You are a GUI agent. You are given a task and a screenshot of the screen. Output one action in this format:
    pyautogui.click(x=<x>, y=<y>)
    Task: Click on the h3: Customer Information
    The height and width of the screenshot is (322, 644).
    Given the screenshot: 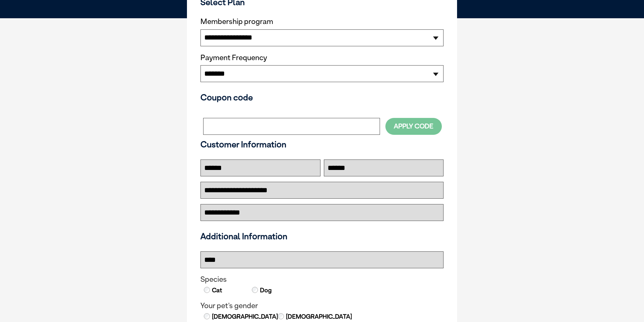 What is the action you would take?
    pyautogui.click(x=322, y=144)
    